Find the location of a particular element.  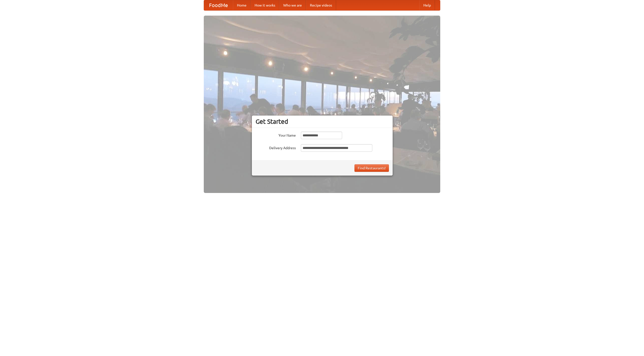

h3: Get Started is located at coordinates (322, 122).